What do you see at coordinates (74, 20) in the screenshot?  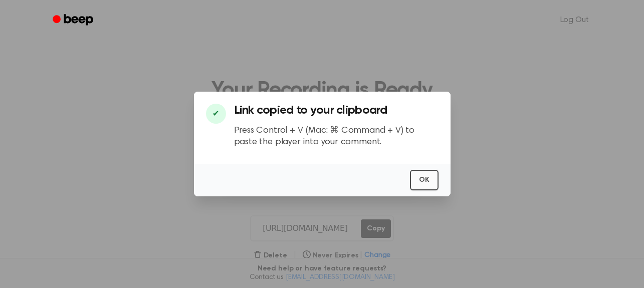 I see `a: Beep` at bounding box center [74, 20].